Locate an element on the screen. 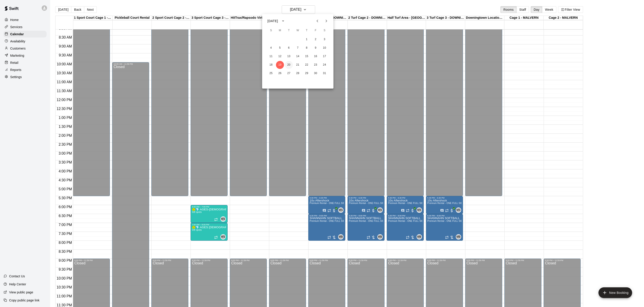 Image resolution: width=644 pixels, height=307 pixels. button: 4 is located at coordinates (271, 48).